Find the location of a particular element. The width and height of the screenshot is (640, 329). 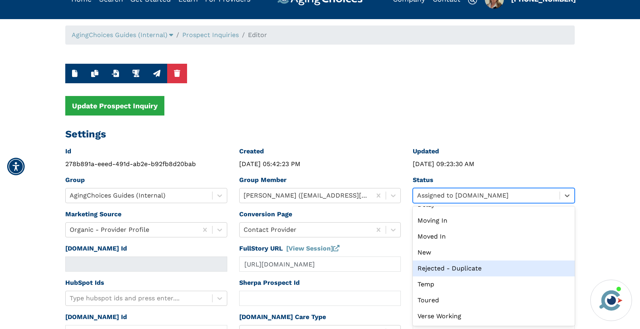

button: Update Prospect Inquiry is located at coordinates (115, 105).